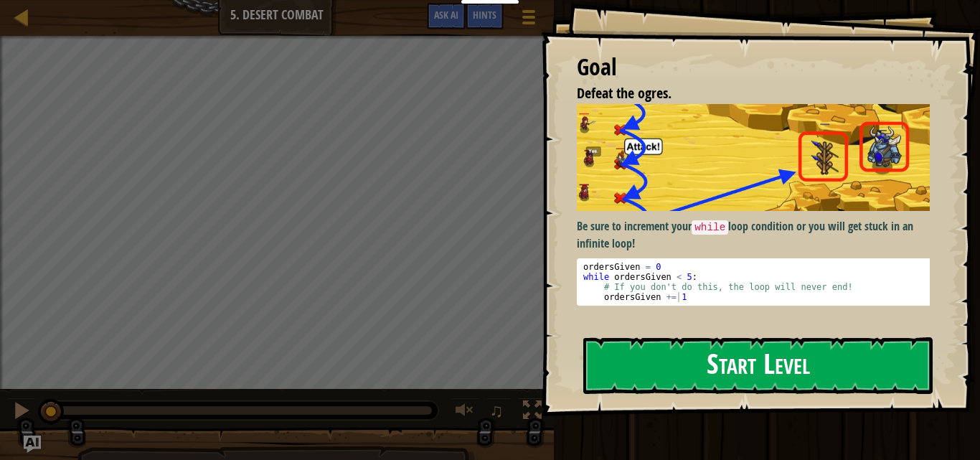 The image size is (980, 460). I want to click on button: Toggle fullscreen, so click(533, 412).